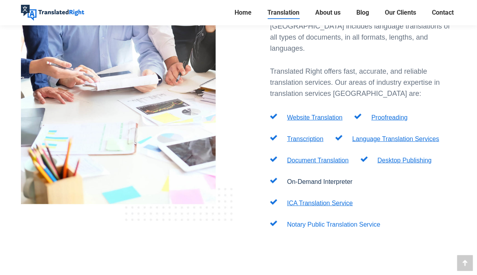  What do you see at coordinates (405, 160) in the screenshot?
I see `a: Desktop Publishing` at bounding box center [405, 160].